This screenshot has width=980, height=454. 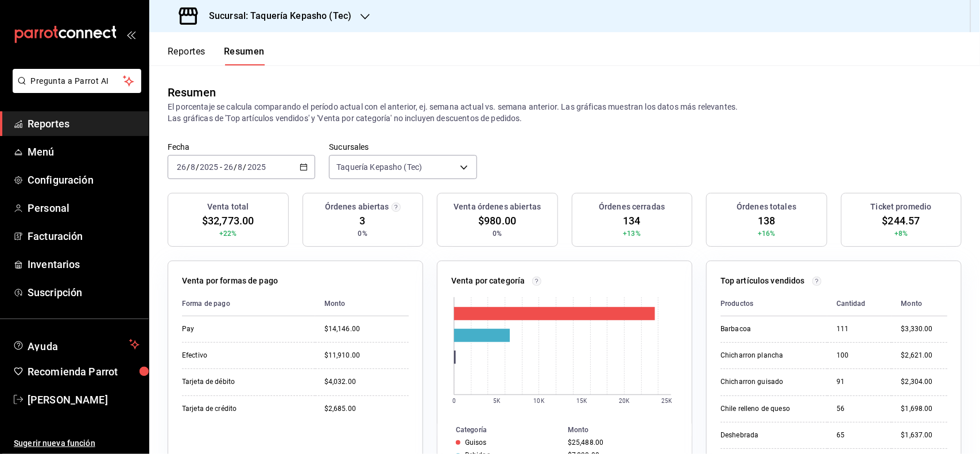 What do you see at coordinates (632, 206) in the screenshot?
I see `h3: Órdenes cerradas` at bounding box center [632, 206].